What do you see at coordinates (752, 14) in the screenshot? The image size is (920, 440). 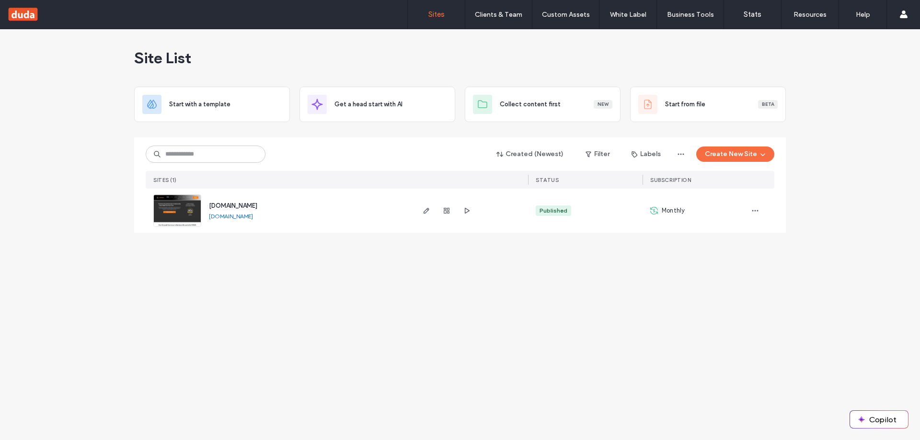 I see `label: Stats` at bounding box center [752, 14].